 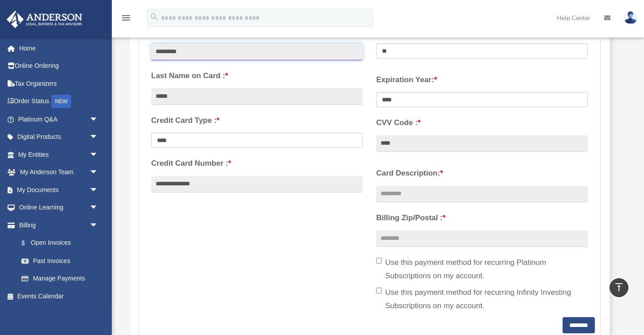 I want to click on i: vertical_align_top, so click(x=619, y=288).